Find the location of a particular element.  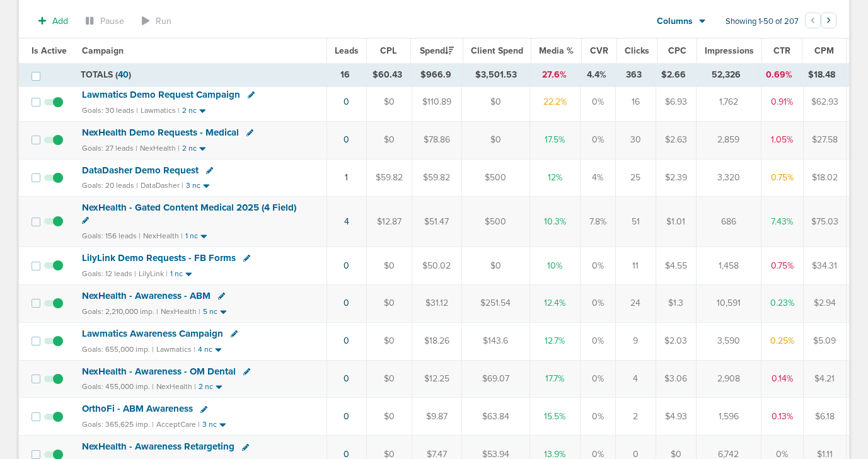

ul: Pagination is located at coordinates (821, 22).